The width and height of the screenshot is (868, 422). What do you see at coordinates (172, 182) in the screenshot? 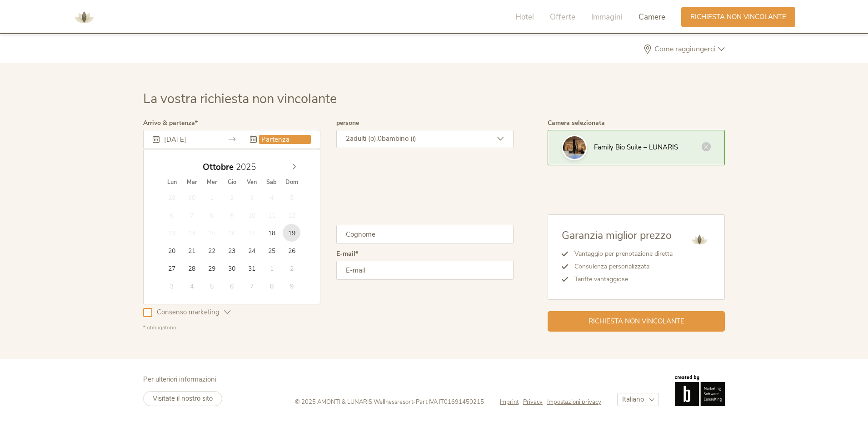
I see `span: Lun` at bounding box center [172, 182].